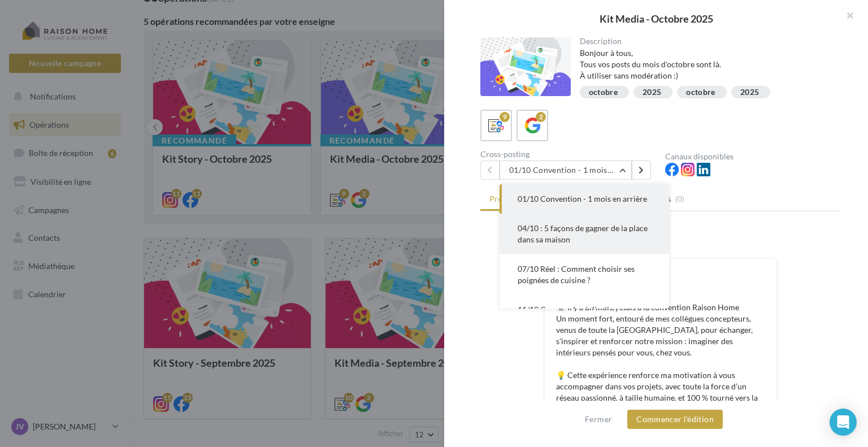  I want to click on div: Kit Media - Octobre 2025, so click(656, 19).